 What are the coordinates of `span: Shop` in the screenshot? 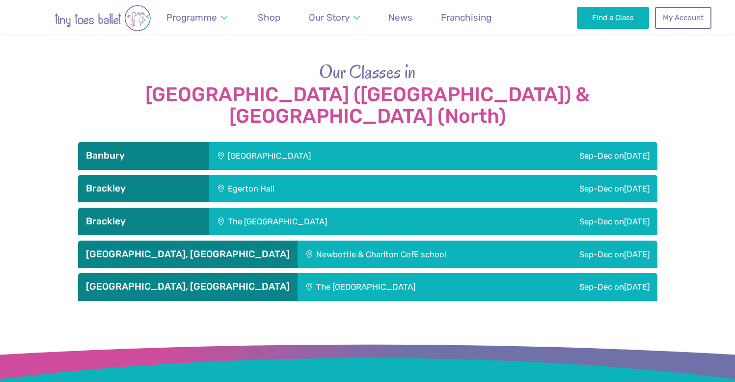 It's located at (269, 17).